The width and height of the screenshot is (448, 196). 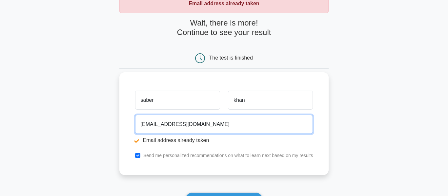 I want to click on input: First name, so click(x=177, y=100).